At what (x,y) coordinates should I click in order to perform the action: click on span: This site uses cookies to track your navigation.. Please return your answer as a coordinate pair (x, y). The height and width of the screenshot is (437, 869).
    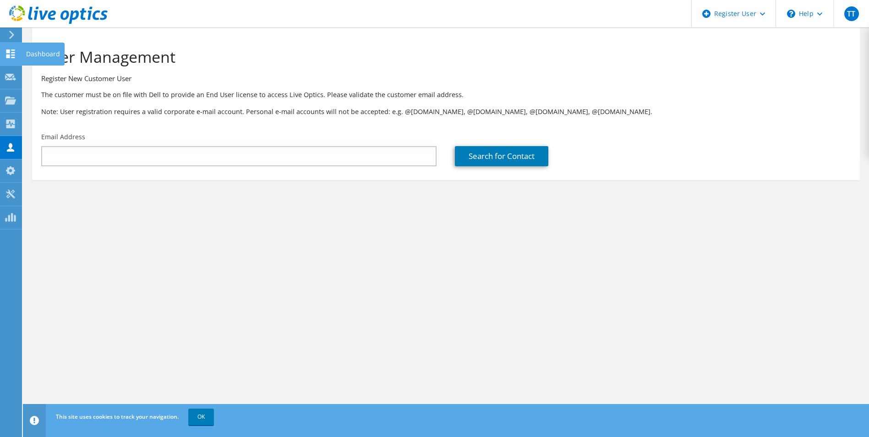
    Looking at the image, I should click on (117, 416).